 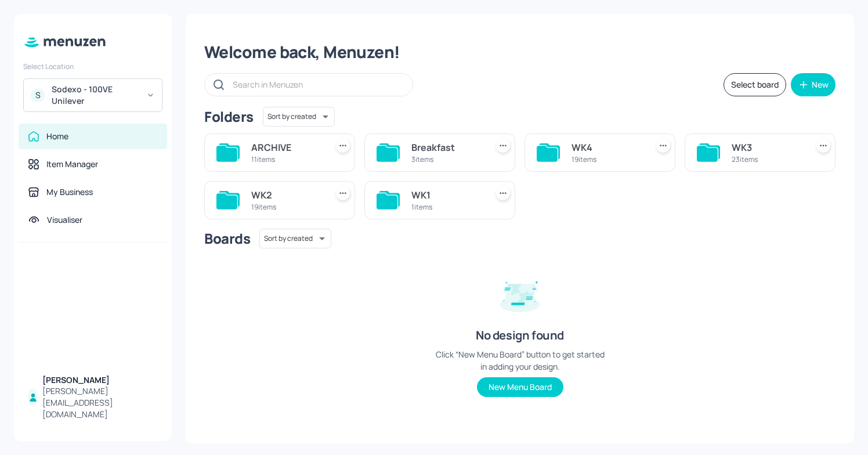 I want to click on div: 11 items, so click(x=286, y=159).